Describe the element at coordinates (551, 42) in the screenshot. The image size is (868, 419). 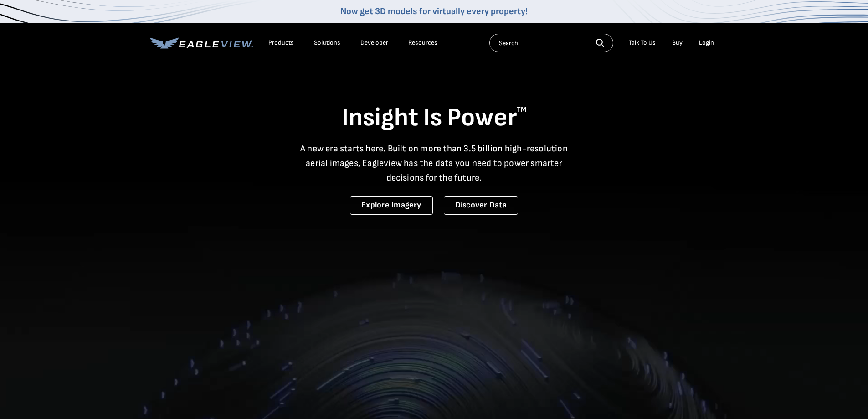
I see `input: Search` at that location.